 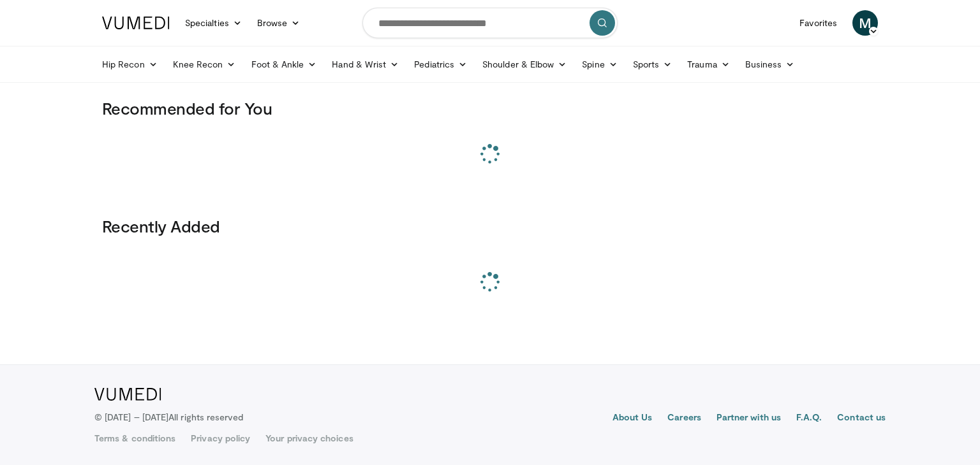 I want to click on a: About Us, so click(x=632, y=418).